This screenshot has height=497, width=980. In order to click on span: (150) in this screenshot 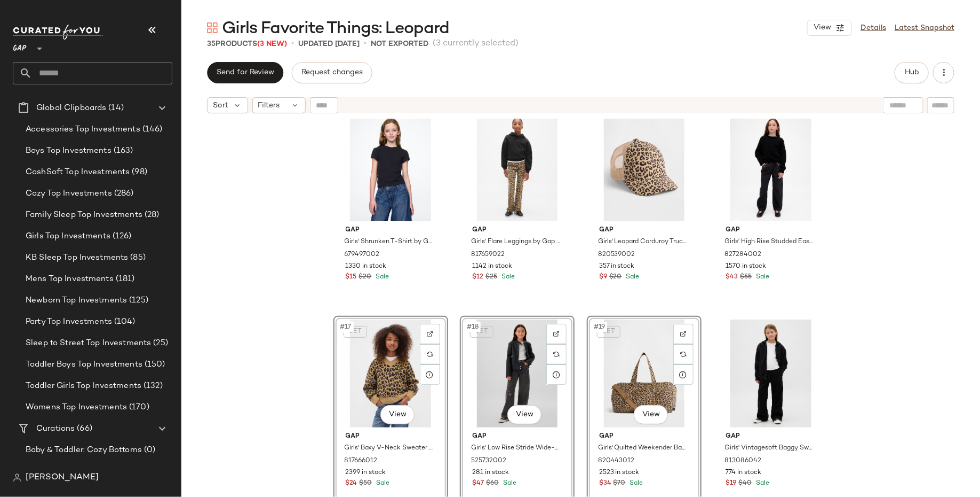, I will do `click(154, 364)`.